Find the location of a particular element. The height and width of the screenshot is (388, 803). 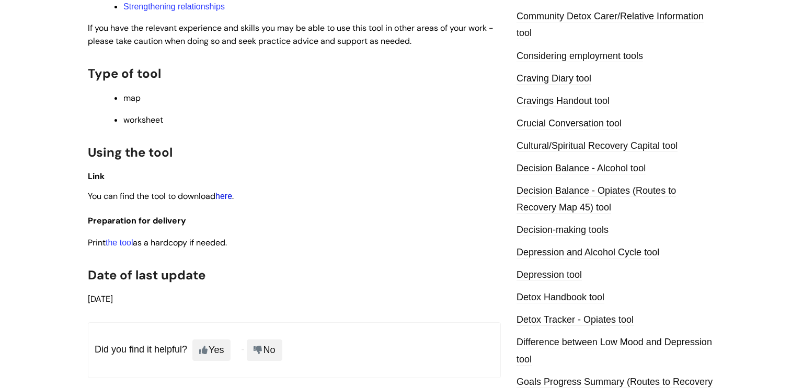

a: Difference between Low Mood and Depression tool is located at coordinates (614, 351).